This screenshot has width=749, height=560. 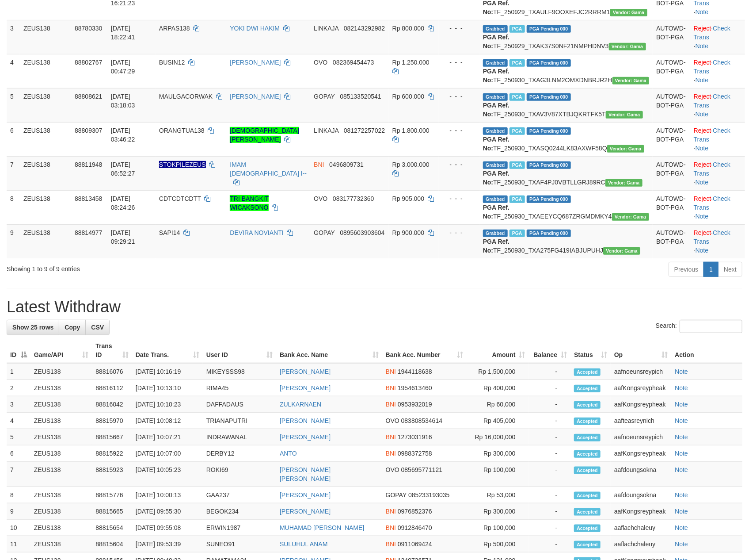 What do you see at coordinates (687, 269) in the screenshot?
I see `a: Previous` at bounding box center [687, 269].